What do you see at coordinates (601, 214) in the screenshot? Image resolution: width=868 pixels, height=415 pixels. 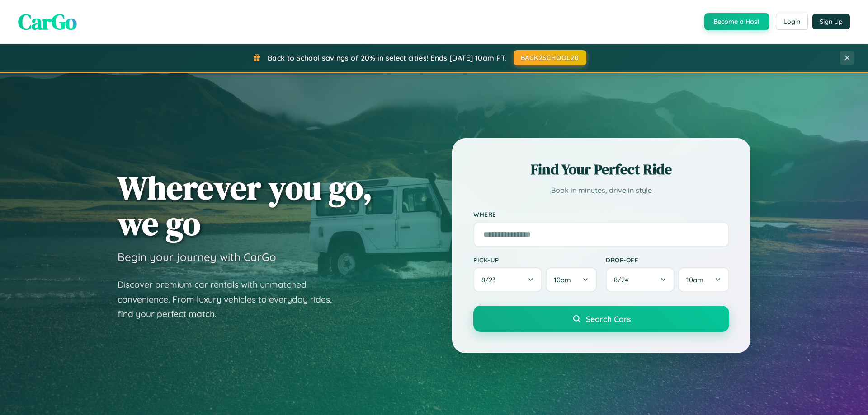 I see `label: Where` at bounding box center [601, 214].